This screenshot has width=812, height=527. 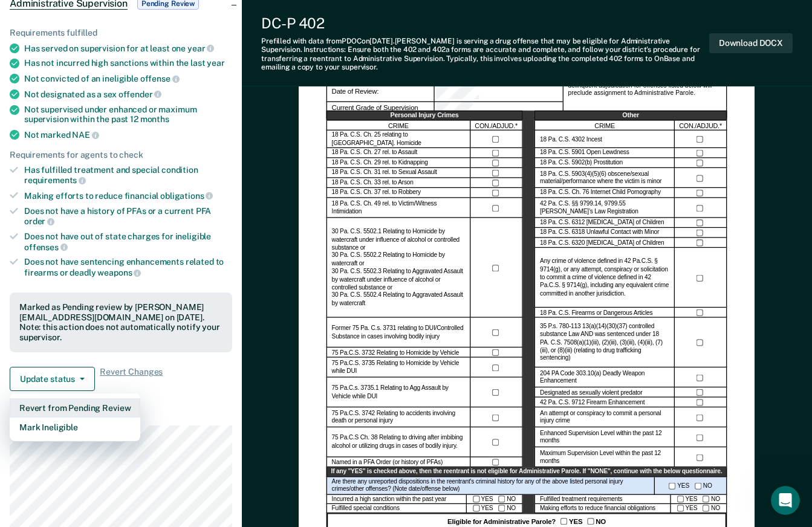 What do you see at coordinates (604, 278) in the screenshot?
I see `label: Any crime of violence defined in 42 Pa.C.S. § 9714(g), or any attempt, conspiracy or solicitation...` at bounding box center [604, 278].